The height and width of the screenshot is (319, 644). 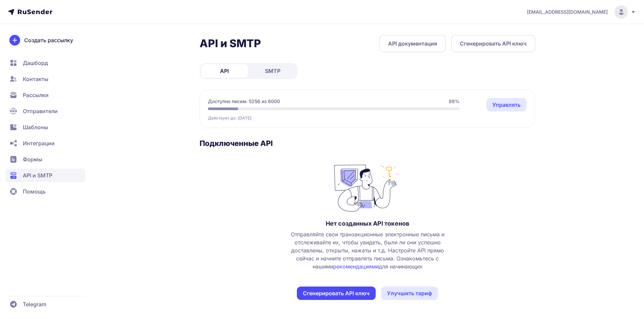 I want to click on span: API, so click(x=225, y=71).